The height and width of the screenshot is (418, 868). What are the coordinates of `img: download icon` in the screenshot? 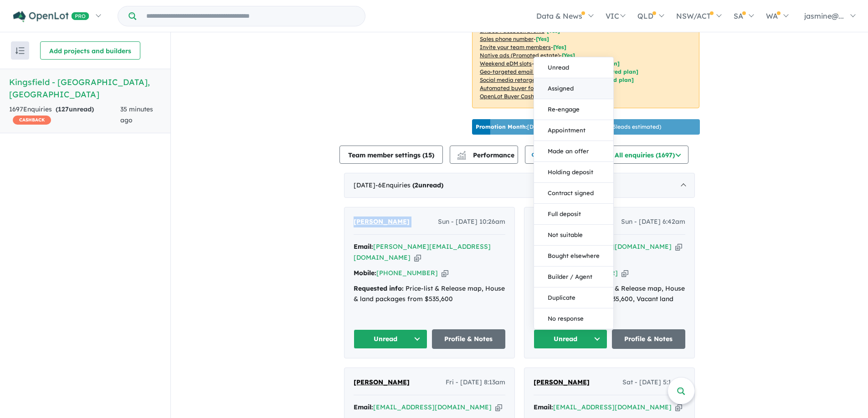 It's located at (536, 156).